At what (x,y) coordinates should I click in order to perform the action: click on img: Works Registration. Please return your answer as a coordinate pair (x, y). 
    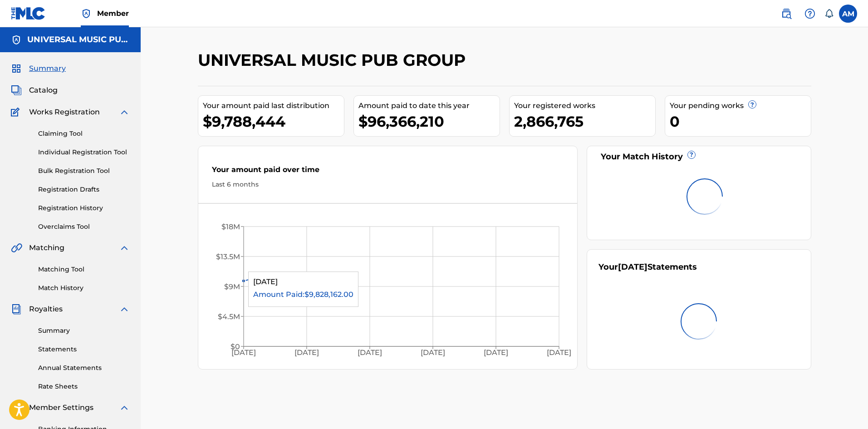
    Looking at the image, I should click on (17, 112).